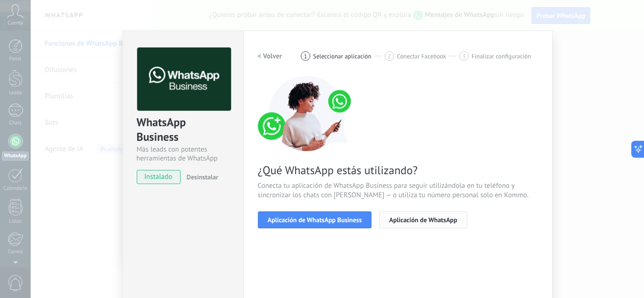 The image size is (644, 298). What do you see at coordinates (422, 56) in the screenshot?
I see `span: Conectar Facebook` at bounding box center [422, 56].